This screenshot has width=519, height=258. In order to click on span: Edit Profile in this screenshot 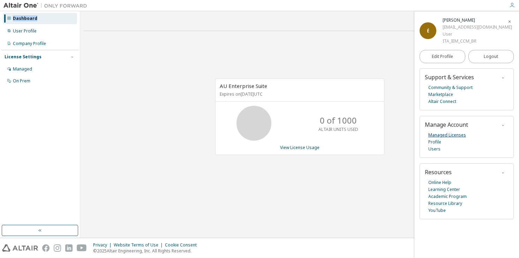, I will do `click(442, 56)`.